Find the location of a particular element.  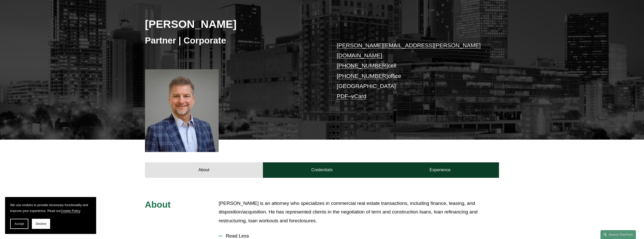

a: Cookie Policy is located at coordinates (70, 211).